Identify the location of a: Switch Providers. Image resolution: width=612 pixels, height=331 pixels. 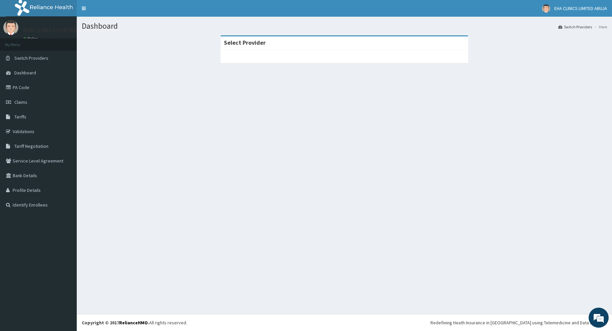
(575, 27).